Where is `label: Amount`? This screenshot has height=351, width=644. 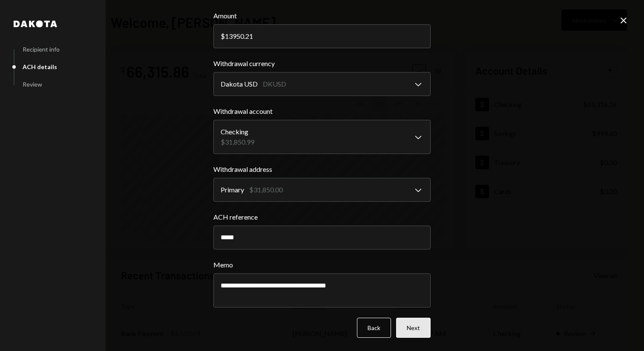
label: Amount is located at coordinates (322, 16).